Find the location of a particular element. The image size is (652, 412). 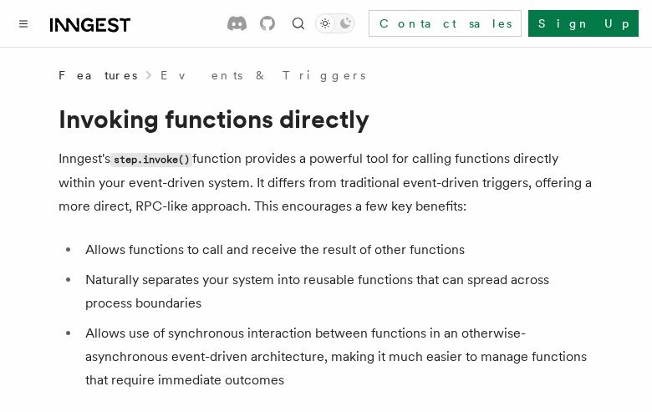

button: Find something... is located at coordinates (298, 23).